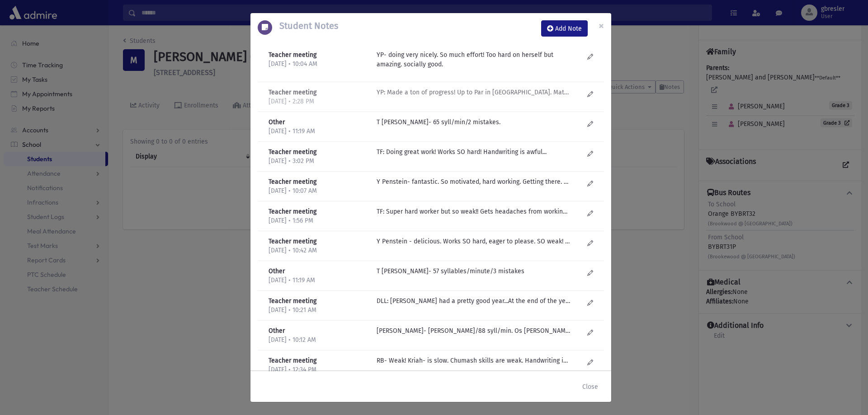 The image size is (868, 415). I want to click on p: YP- doing very nicely. So much effort! Too hard on herself but amazing. socially good., so click(473, 59).